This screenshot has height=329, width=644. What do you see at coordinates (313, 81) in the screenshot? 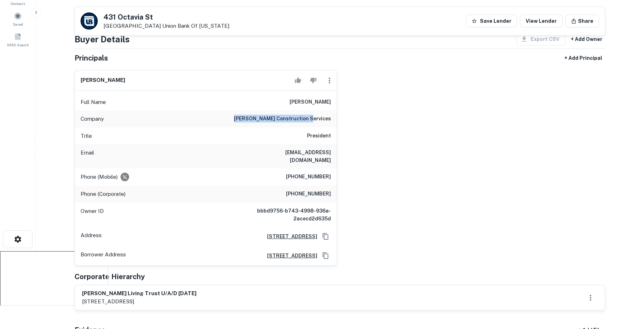
I see `button: Reject` at bounding box center [313, 81].